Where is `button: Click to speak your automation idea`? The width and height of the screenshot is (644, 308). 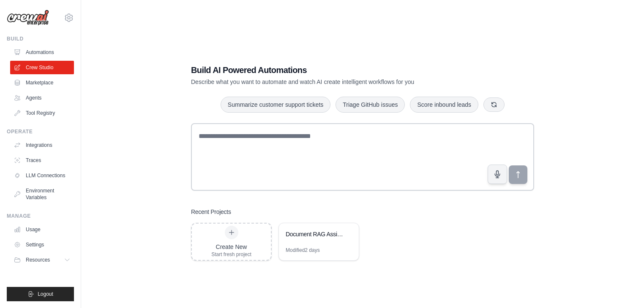 button: Click to speak your automation idea is located at coordinates (497, 174).